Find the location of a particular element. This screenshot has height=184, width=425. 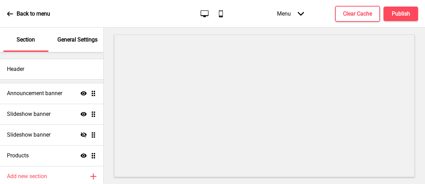

h4: Header is located at coordinates (16, 69).